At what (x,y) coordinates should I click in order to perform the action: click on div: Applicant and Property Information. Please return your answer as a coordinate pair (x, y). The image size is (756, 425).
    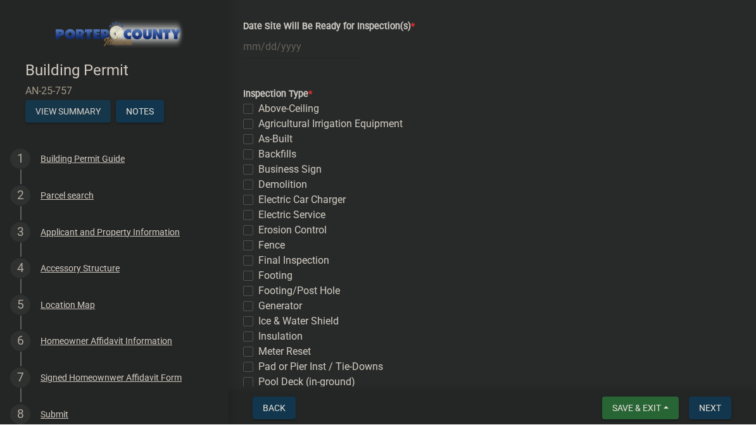
    Looking at the image, I should click on (110, 233).